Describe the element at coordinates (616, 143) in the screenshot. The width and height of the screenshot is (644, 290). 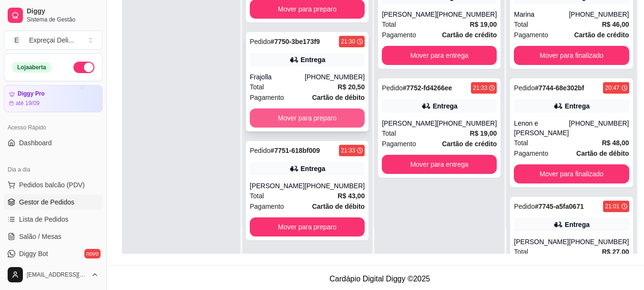
I see `strong: R$ 48,00` at that location.